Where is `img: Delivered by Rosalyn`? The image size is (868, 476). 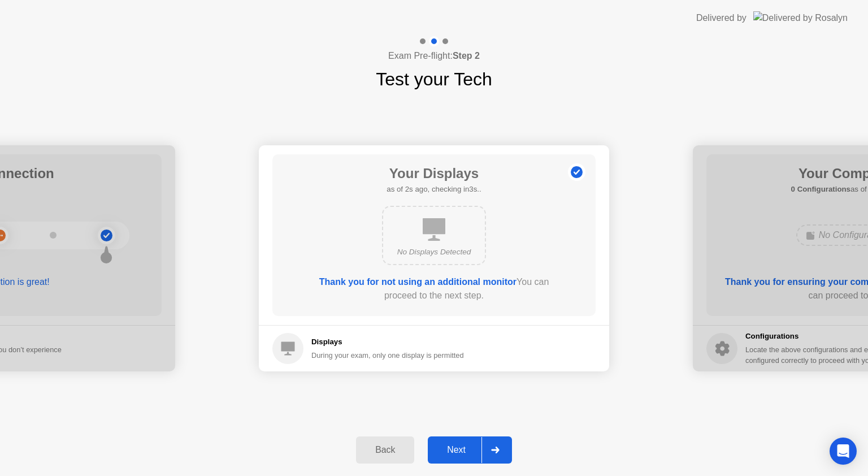
img: Delivered by Rosalyn is located at coordinates (800, 18).